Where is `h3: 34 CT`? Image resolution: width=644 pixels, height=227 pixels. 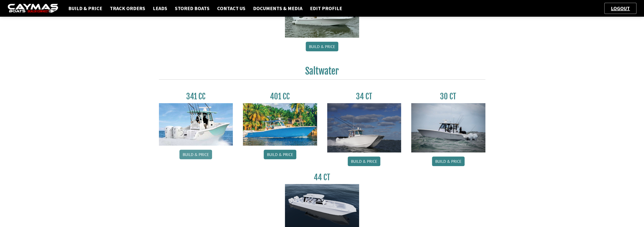
h3: 34 CT is located at coordinates (364, 96).